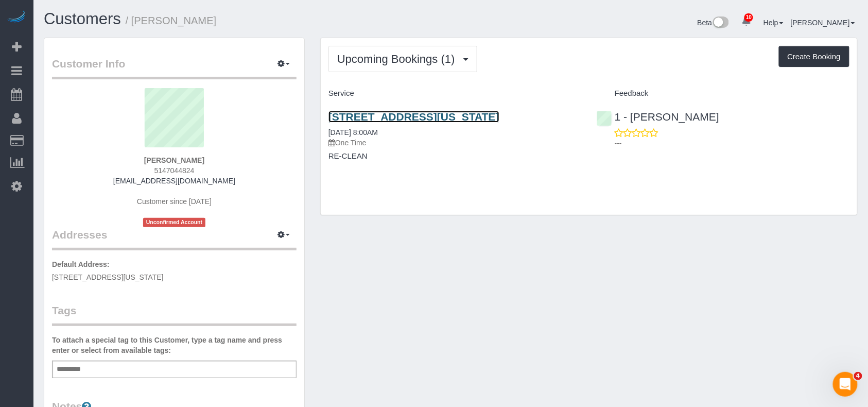  Describe the element at coordinates (83, 18) in the screenshot. I see `a: Customers` at that location.